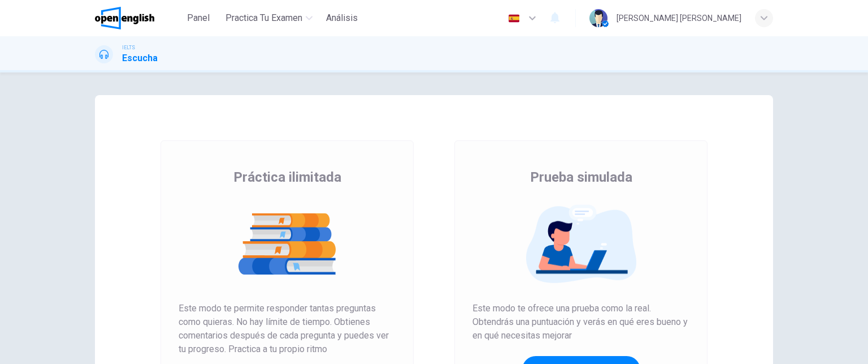 This screenshot has height=364, width=868. I want to click on span: Prueba simulada, so click(581, 177).